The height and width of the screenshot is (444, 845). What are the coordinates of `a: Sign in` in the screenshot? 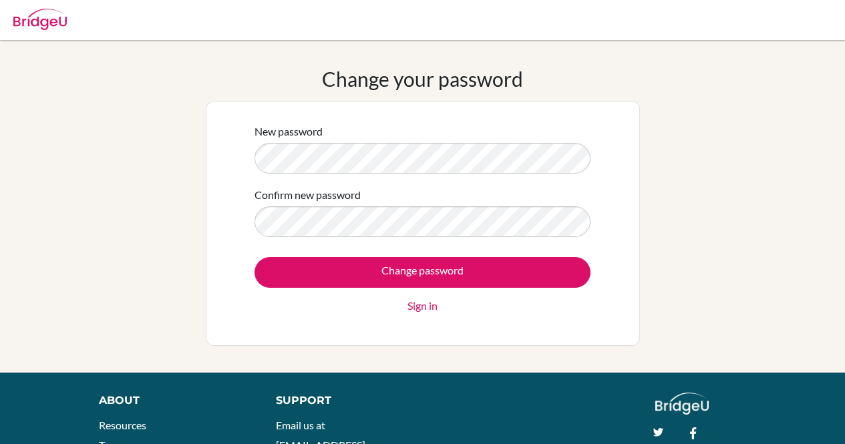 It's located at (422, 306).